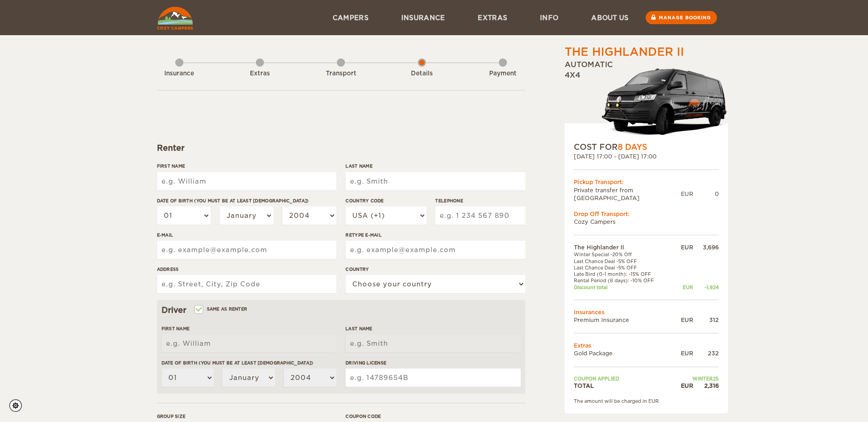 The width and height of the screenshot is (868, 422). Describe the element at coordinates (646, 401) in the screenshot. I see `div: The amount will be charged in EUR` at that location.